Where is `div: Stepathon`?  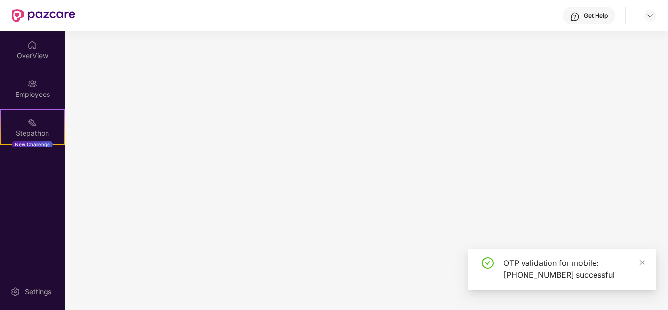 div: Stepathon is located at coordinates (32, 133).